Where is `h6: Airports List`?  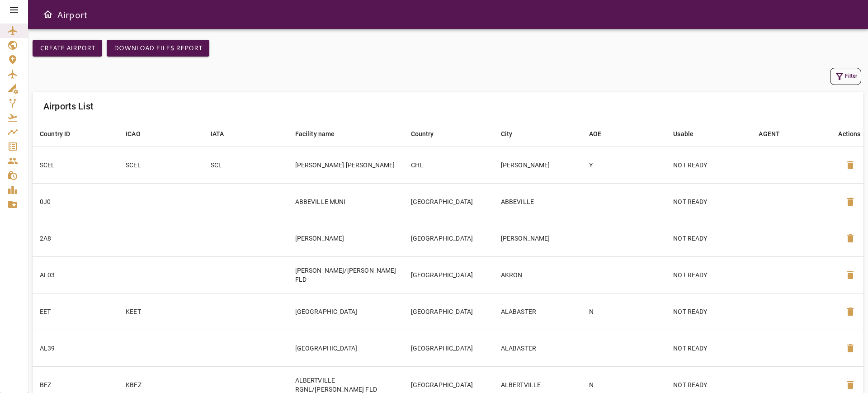
h6: Airports List is located at coordinates (68, 106).